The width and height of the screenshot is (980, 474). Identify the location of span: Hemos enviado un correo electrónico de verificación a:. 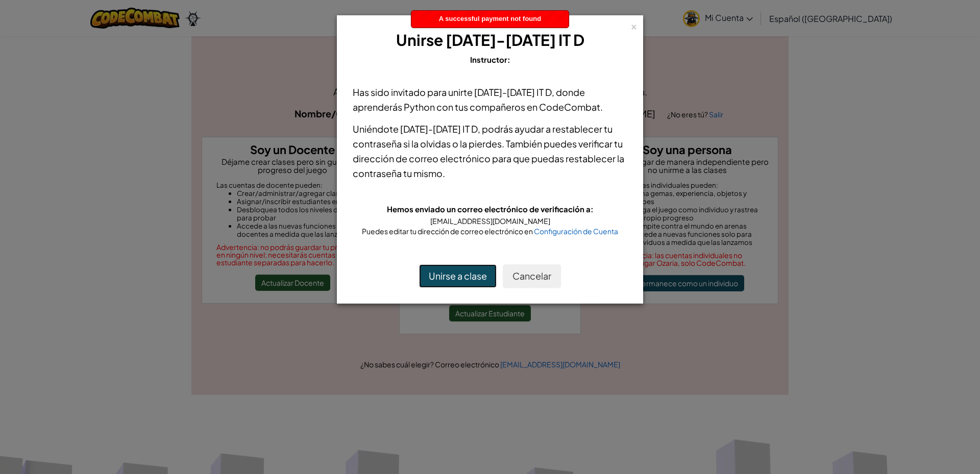
(490, 208).